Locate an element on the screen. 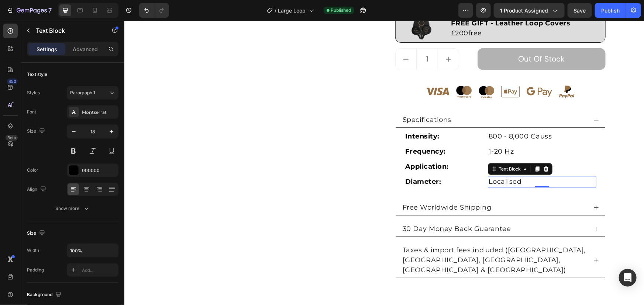 Image resolution: width=644 pixels, height=305 pixels. p: Advanced is located at coordinates (85, 49).